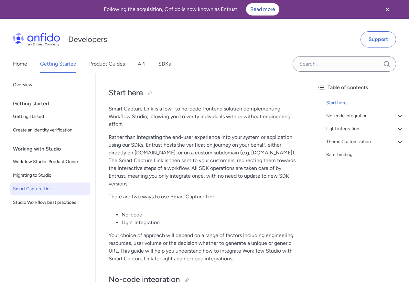 The image size is (409, 282). Describe the element at coordinates (365, 103) in the screenshot. I see `a: Start here` at that location.